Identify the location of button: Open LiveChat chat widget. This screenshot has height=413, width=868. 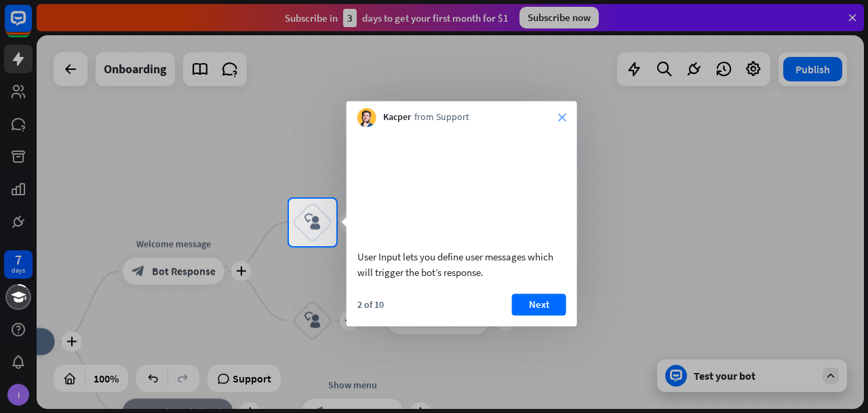
(31, 26).